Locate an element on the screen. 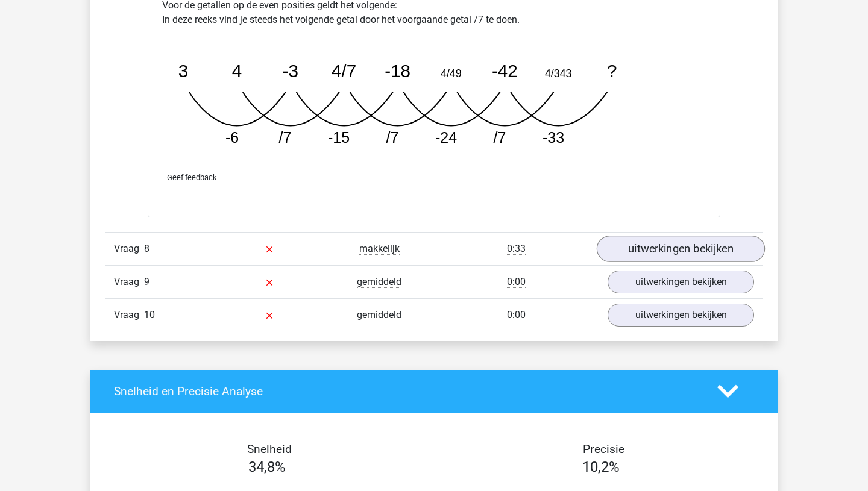 This screenshot has width=868, height=491. tspan: -3 is located at coordinates (291, 70).